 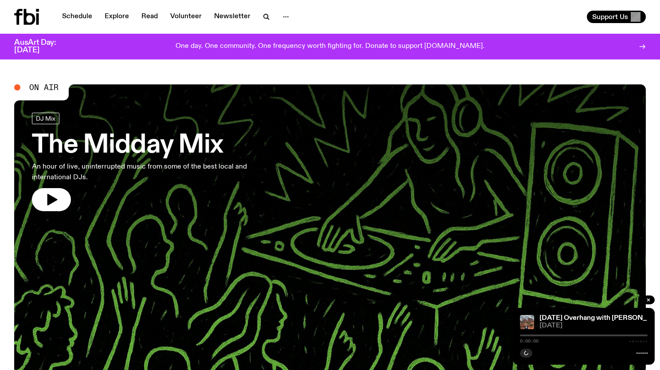 I want to click on a: Schedule, so click(x=77, y=17).